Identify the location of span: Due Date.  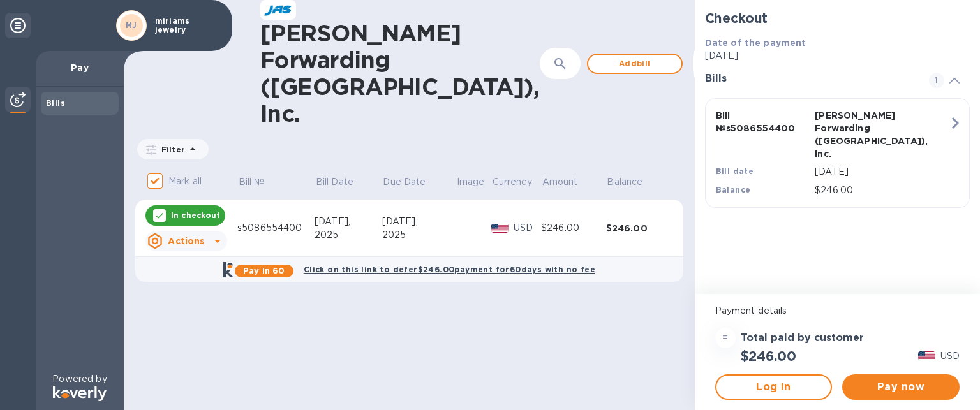
(412, 182).